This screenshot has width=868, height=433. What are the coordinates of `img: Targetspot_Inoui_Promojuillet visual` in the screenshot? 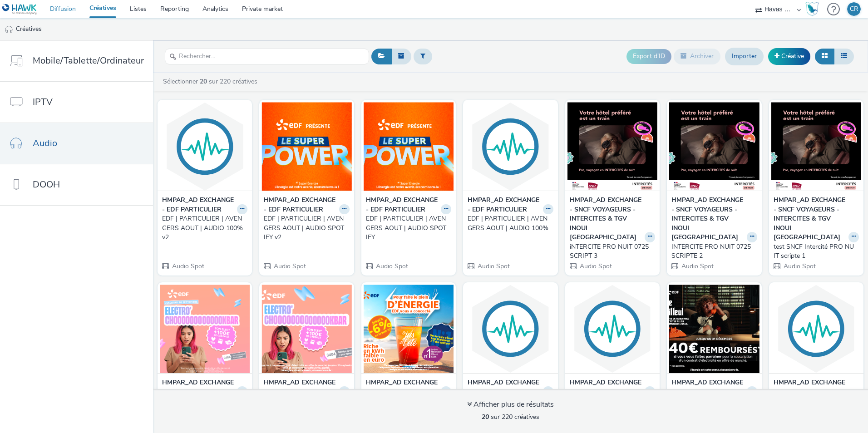 It's located at (816, 329).